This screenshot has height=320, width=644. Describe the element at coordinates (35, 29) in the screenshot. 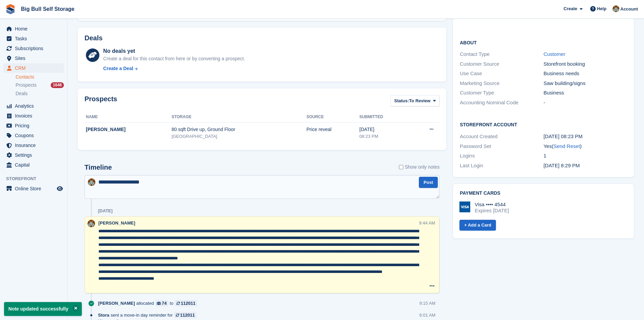

I see `span: Home` at that location.